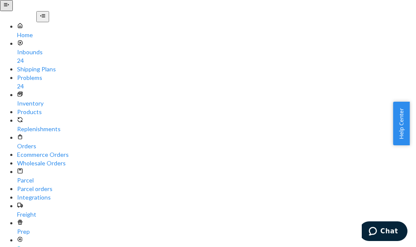 This screenshot has width=416, height=247. What do you see at coordinates (216, 189) in the screenshot?
I see `div: Parcel orders` at bounding box center [216, 189].